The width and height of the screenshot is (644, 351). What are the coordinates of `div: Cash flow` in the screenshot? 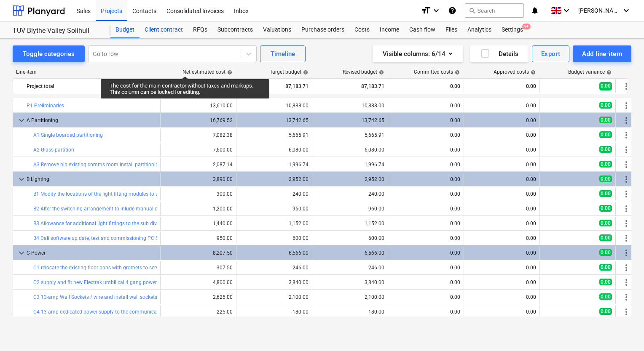 It's located at (423, 30).